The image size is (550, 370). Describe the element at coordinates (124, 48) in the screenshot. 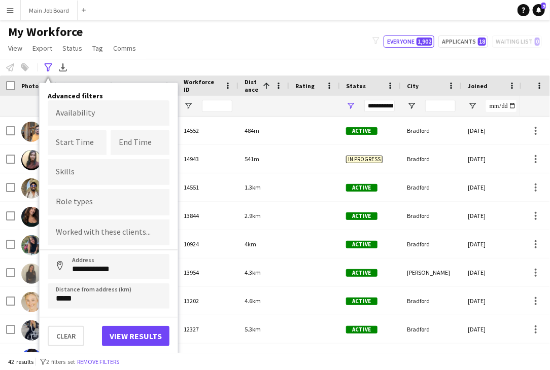

I see `span: Comms` at that location.